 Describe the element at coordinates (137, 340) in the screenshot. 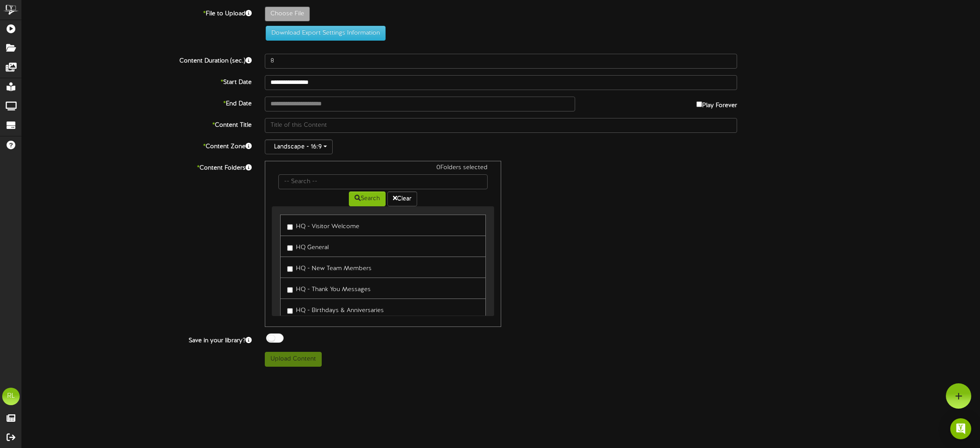

I see `label: Save in your library?` at that location.